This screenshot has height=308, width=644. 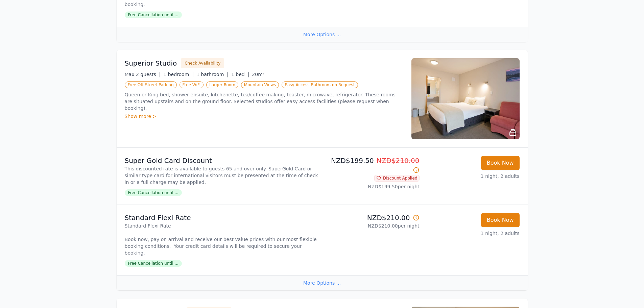 I want to click on span: 1 bedroom |, so click(x=179, y=74).